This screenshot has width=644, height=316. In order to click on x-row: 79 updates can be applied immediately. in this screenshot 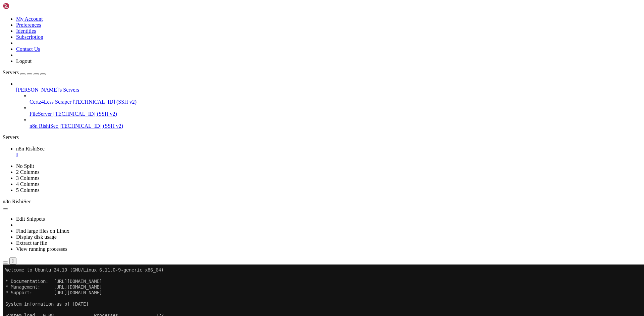, I will do `click(279, 79)`.